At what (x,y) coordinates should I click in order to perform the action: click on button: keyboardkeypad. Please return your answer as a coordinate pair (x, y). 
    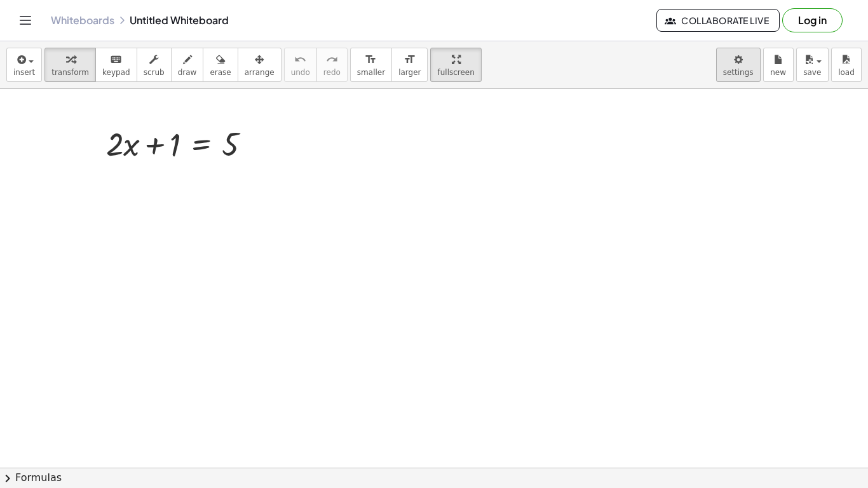
    Looking at the image, I should click on (117, 65).